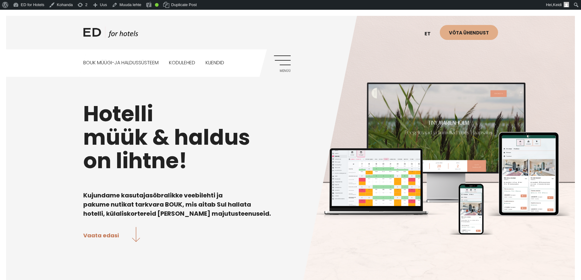 This screenshot has width=581, height=280. I want to click on a: Võta ühendust, so click(469, 32).